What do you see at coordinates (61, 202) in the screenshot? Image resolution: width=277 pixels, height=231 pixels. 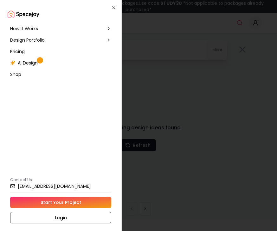 I see `a: Start Your Project` at bounding box center [61, 202].